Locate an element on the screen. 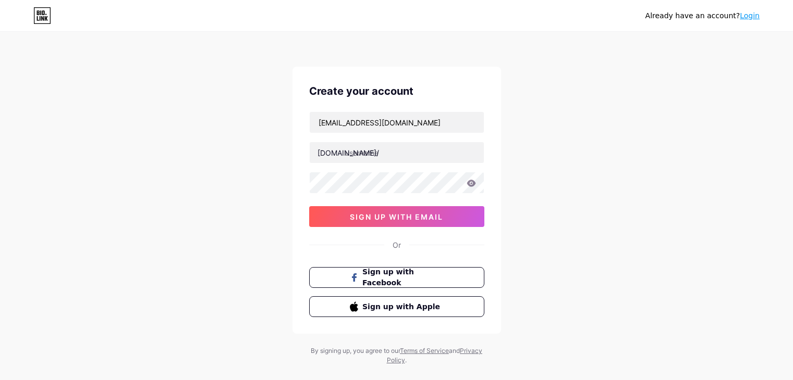 This screenshot has width=793, height=380. span: Sign up with Apple is located at coordinates (402, 307).